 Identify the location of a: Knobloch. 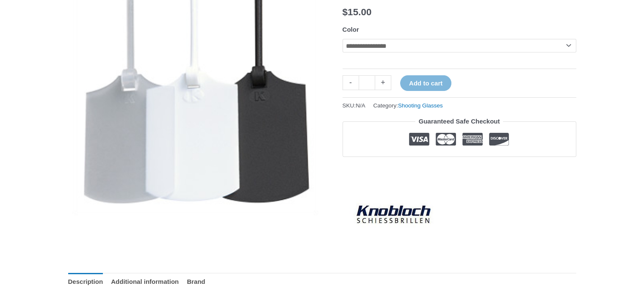
(393, 214).